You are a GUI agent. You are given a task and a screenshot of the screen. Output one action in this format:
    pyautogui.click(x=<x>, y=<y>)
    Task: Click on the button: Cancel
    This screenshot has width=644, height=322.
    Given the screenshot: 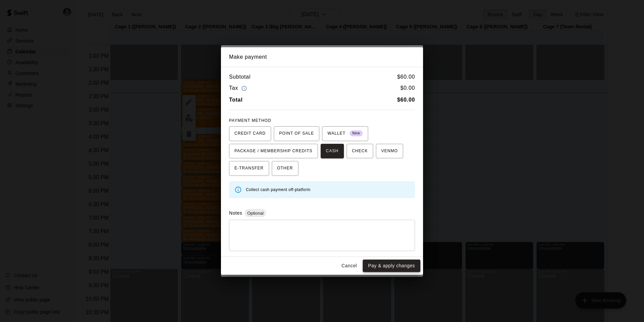 What is the action you would take?
    pyautogui.click(x=349, y=265)
    